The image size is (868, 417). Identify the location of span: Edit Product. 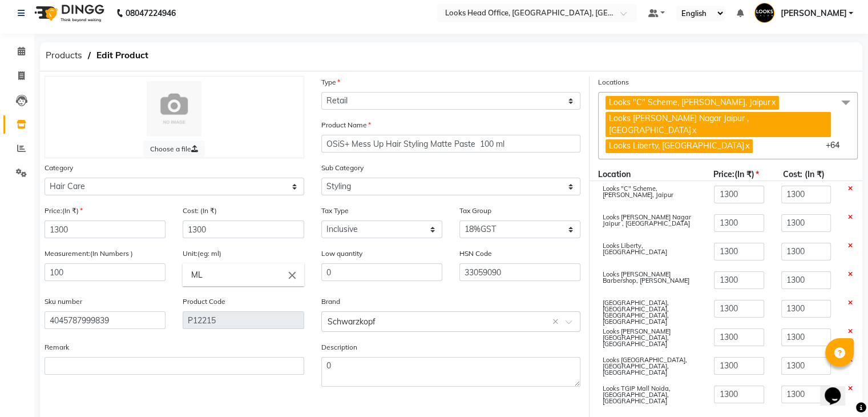
(122, 56).